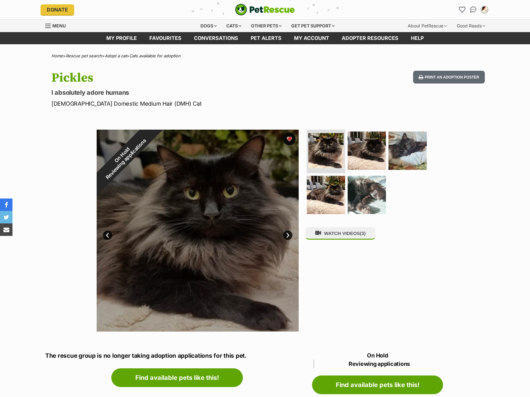  Describe the element at coordinates (183, 93) in the screenshot. I see `p: I absolutely adore humans` at that location.